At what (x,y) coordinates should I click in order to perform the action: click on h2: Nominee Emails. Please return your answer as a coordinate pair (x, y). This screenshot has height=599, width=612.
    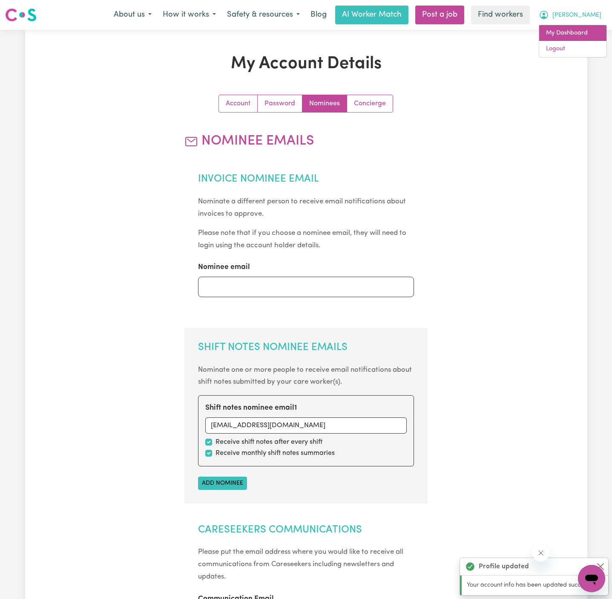
    Looking at the image, I should click on (306, 141).